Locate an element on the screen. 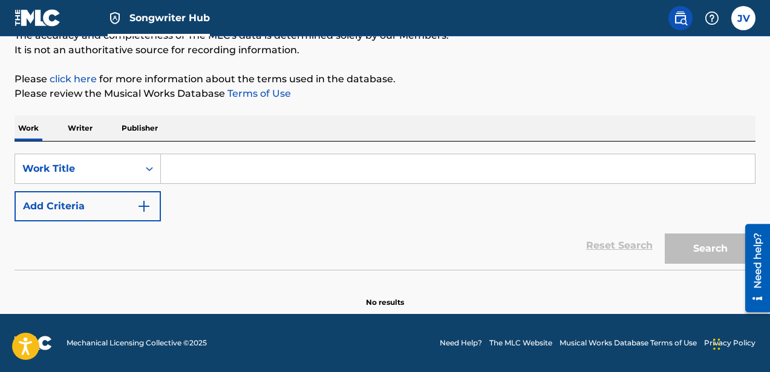 The width and height of the screenshot is (770, 372). img: 9d2ae6d4665cec9f34b9.svg is located at coordinates (144, 206).